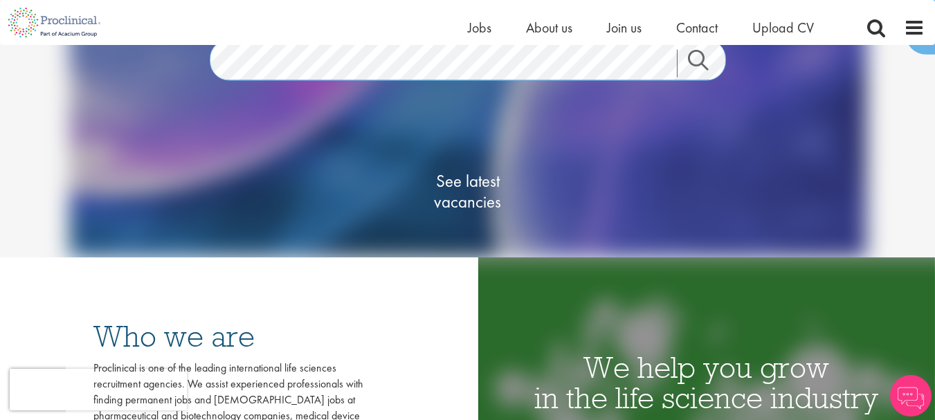 The height and width of the screenshot is (420, 935). I want to click on h3: Who we are, so click(228, 336).